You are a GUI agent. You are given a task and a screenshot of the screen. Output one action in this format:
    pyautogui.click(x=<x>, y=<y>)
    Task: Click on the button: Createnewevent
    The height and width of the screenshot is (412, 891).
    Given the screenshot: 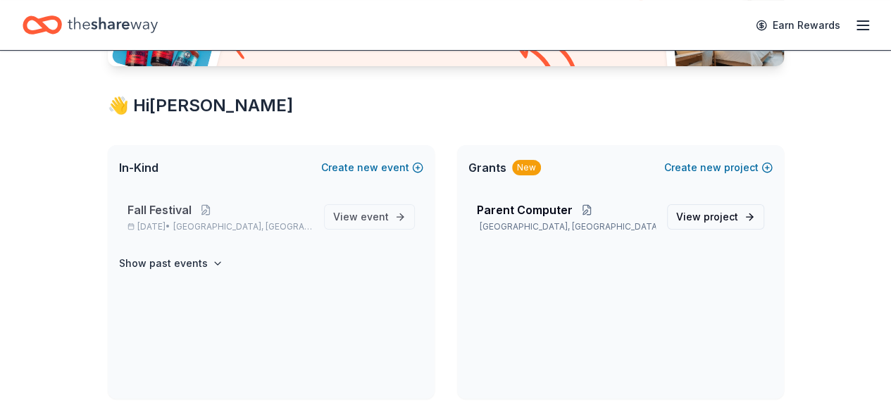 What is the action you would take?
    pyautogui.click(x=372, y=168)
    